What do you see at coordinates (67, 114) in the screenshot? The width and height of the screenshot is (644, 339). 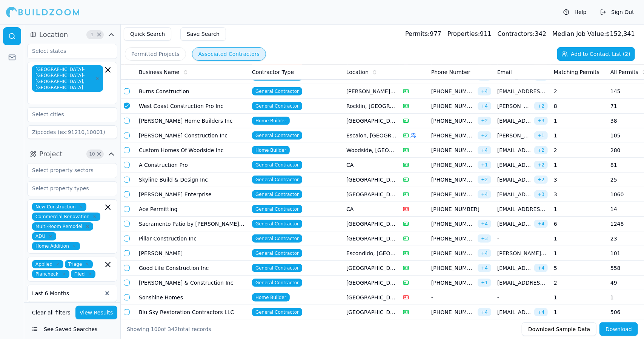 I see `input: Select cities` at bounding box center [67, 114].